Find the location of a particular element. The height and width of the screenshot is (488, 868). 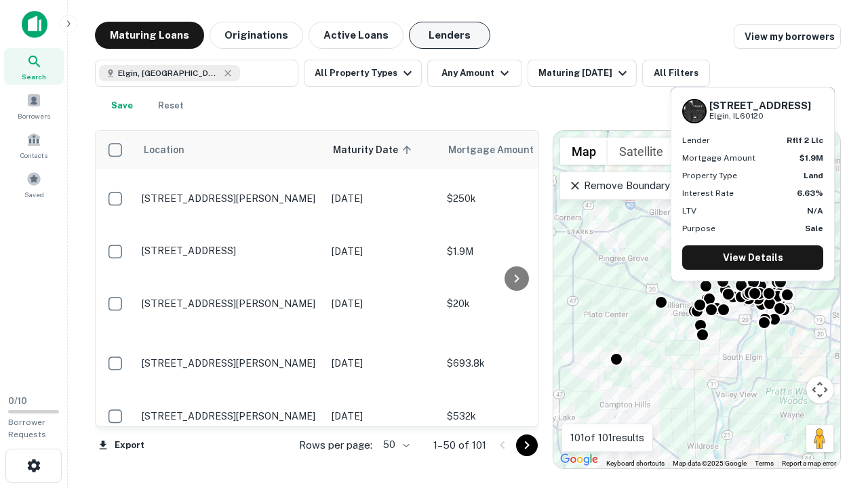

button: All Filters is located at coordinates (676, 73).